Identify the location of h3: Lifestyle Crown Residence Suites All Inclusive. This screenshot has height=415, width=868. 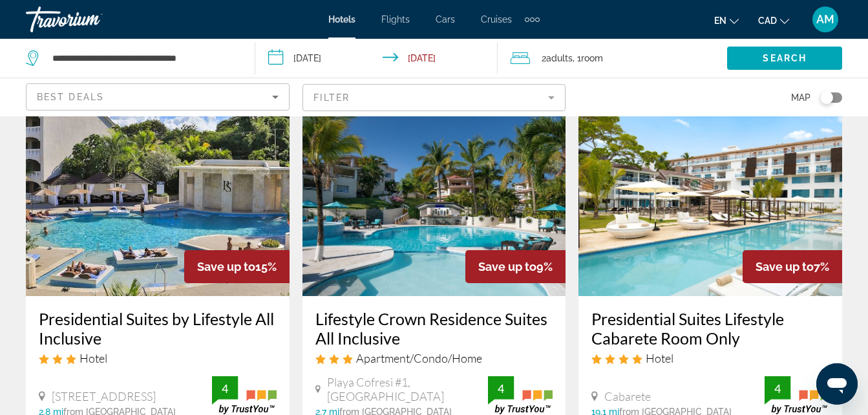
(434, 329).